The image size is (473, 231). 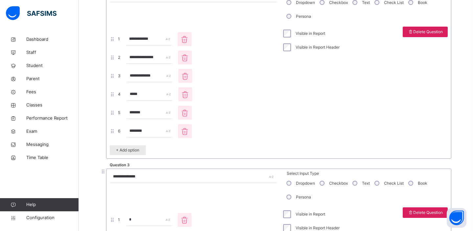 I want to click on label: Check List, so click(x=394, y=183).